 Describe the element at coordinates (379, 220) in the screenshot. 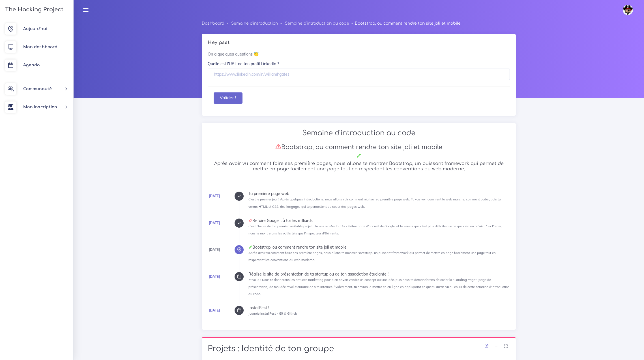

I see `div: Refaire Google : à toi les milliards` at that location.